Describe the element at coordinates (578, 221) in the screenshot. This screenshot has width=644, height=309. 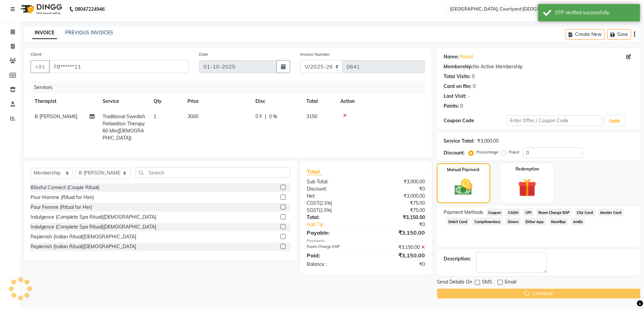
I see `span: AmEx` at that location.